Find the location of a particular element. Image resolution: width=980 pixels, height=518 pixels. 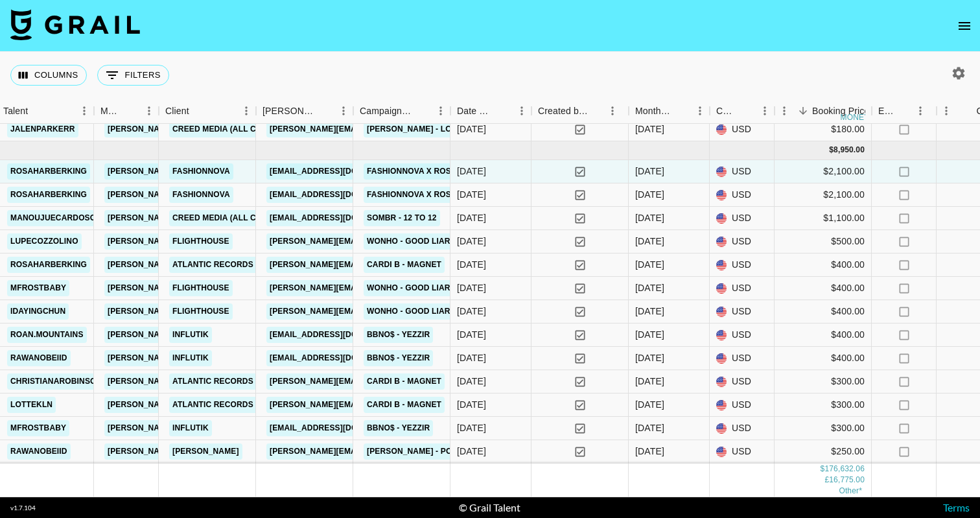

a: lupecozzolino is located at coordinates (44, 241).